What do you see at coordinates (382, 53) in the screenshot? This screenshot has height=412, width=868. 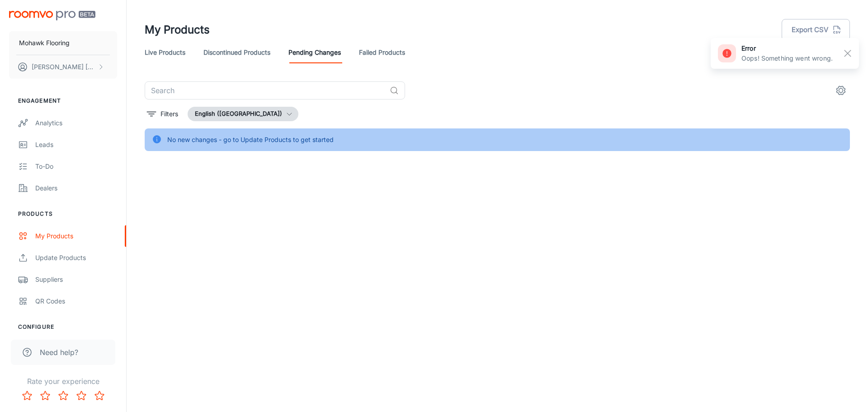 I see `a: Failed Products` at bounding box center [382, 53].